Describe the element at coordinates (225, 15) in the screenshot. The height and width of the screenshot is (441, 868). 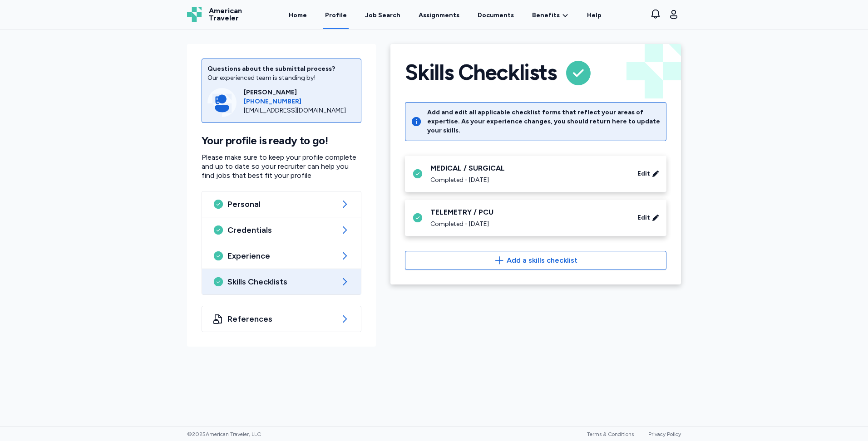
I see `span: American Traveler` at that location.